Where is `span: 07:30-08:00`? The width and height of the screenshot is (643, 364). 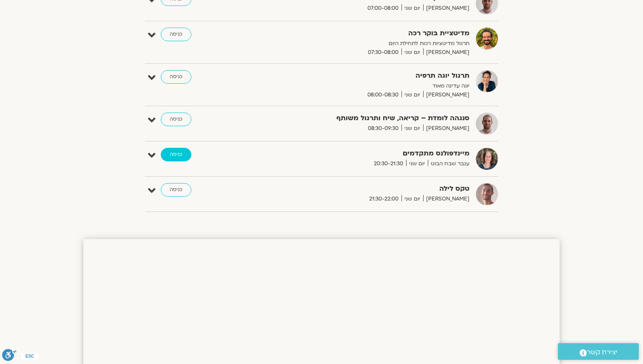
span: 07:30-08:00 is located at coordinates (383, 52).